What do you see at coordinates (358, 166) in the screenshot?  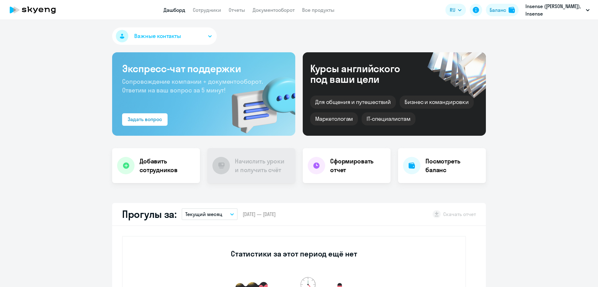 I see `h4: Сформировать отчет` at bounding box center [358, 166].